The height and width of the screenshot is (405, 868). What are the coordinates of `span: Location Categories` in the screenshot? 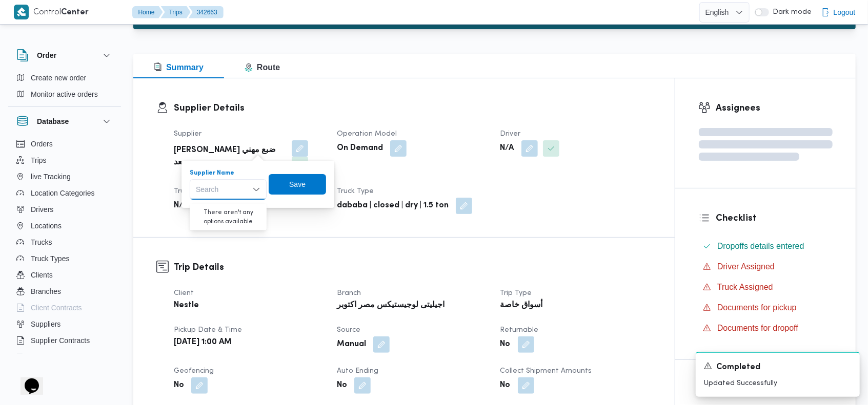 It's located at (62, 193).